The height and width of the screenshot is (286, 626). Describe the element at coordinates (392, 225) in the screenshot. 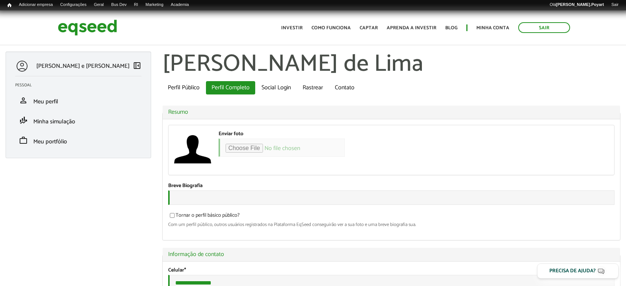

I see `div: Com um perfil público, outros usuários registrados na Plataforma EqSeed conseguirão ver a sua fot...` at that location.